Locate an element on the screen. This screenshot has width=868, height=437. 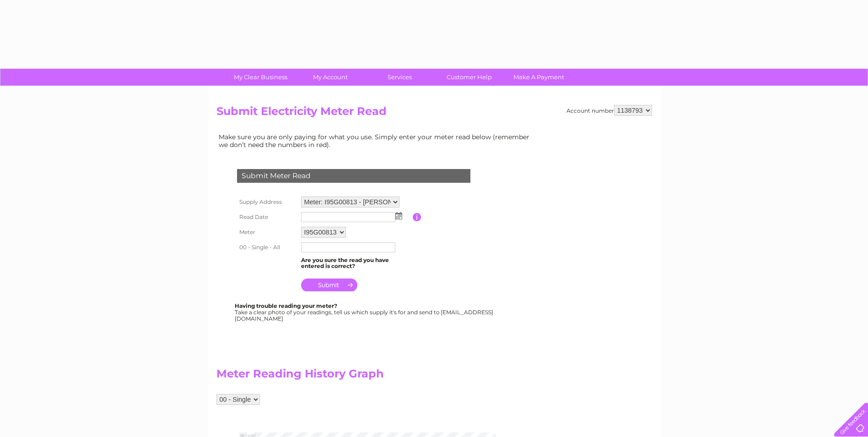
a: Make A Payment is located at coordinates (539, 77).